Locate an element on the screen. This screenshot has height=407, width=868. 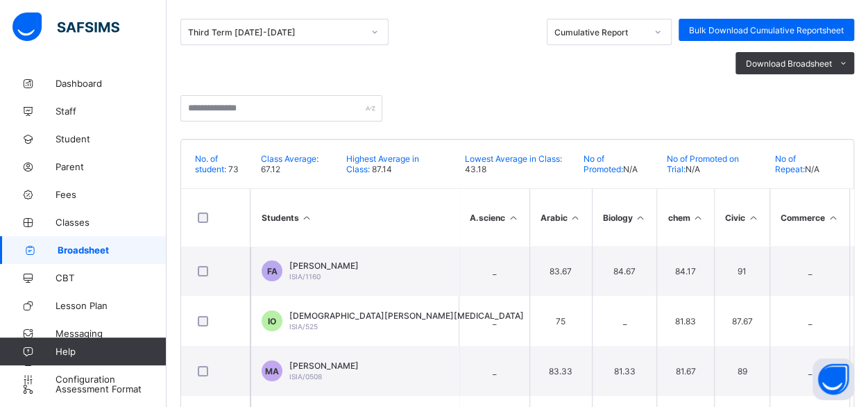
span: Messaging is located at coordinates (111, 333).